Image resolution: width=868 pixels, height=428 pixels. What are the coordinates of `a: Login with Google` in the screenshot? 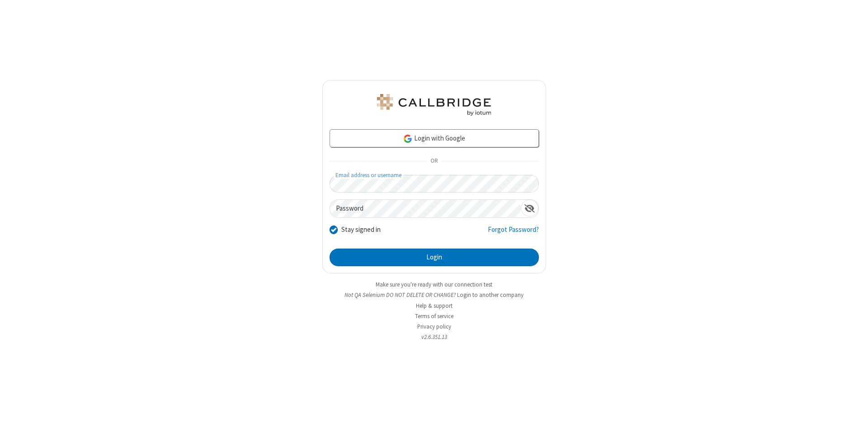 It's located at (434, 138).